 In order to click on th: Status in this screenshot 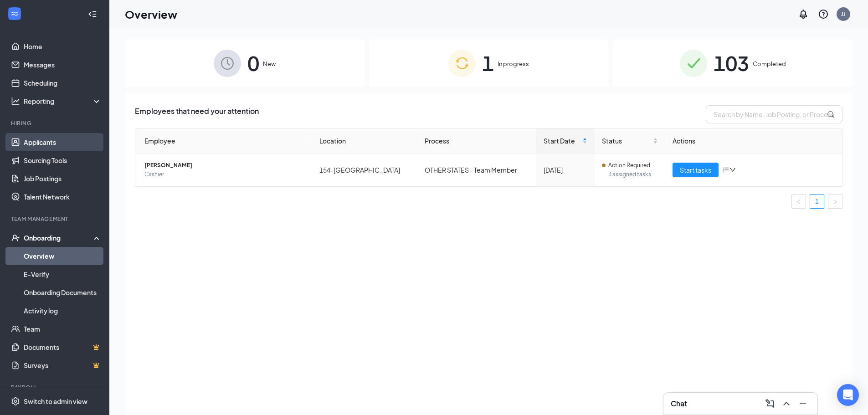, I will do `click(630, 141)`.